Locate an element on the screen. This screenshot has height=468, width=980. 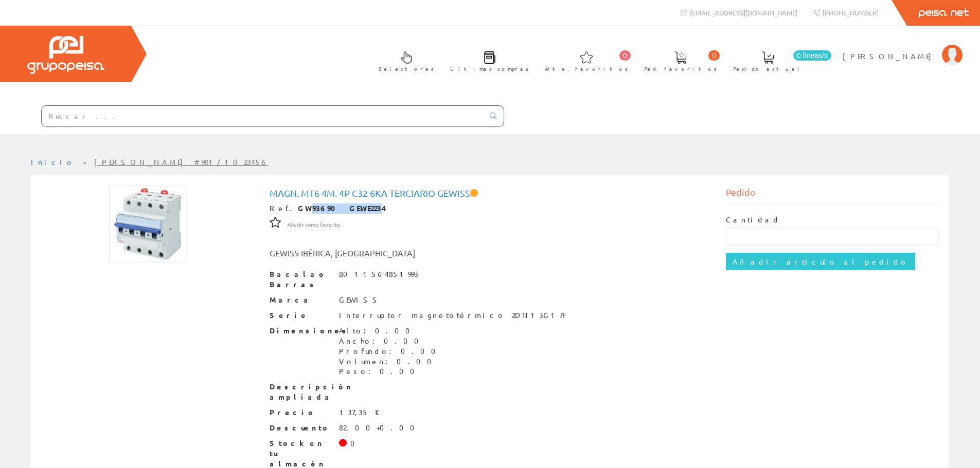
font: Serie is located at coordinates (289, 316).